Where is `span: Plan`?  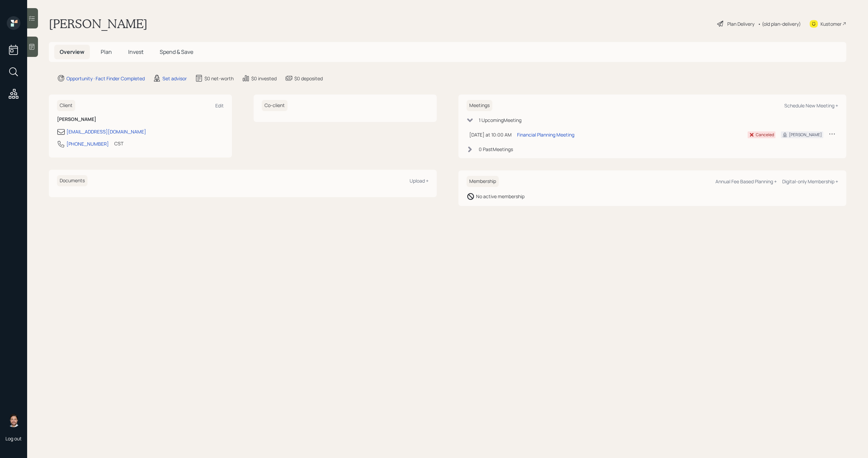 span: Plan is located at coordinates (106, 52).